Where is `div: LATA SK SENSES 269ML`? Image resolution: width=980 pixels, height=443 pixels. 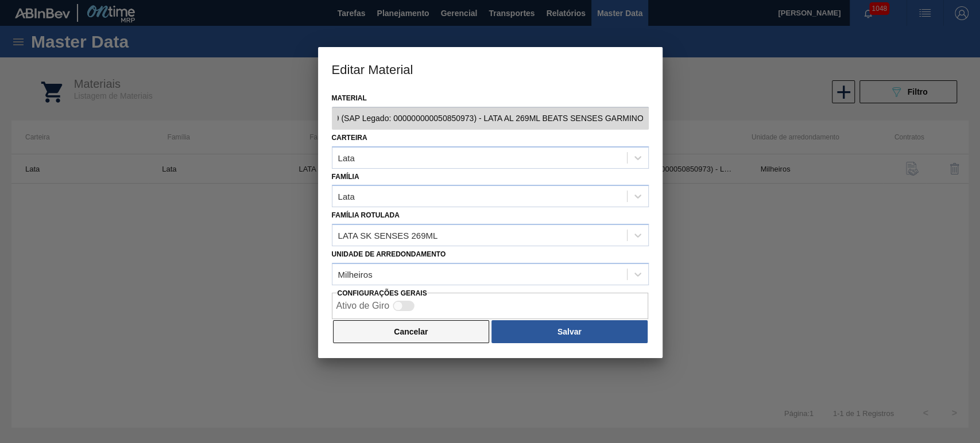
div: LATA SK SENSES 269ML is located at coordinates (388, 235).